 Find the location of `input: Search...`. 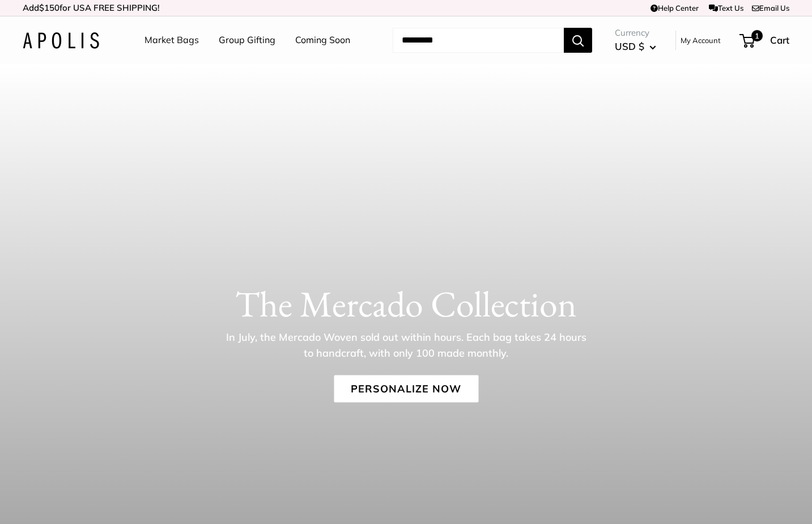

input: Search... is located at coordinates (478, 40).